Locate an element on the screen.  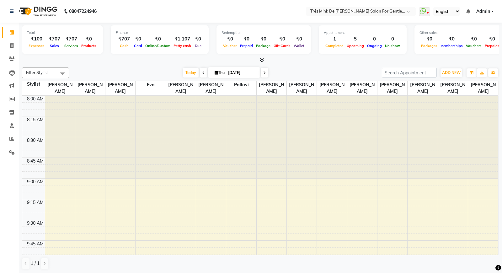
button: ADD NEW is located at coordinates (451, 73).